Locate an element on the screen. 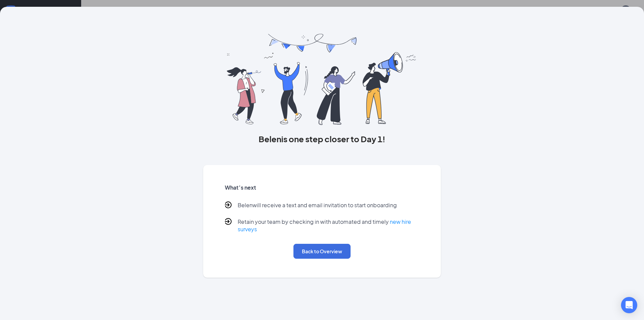 The image size is (644, 320). h5: What’s next is located at coordinates (322, 188).